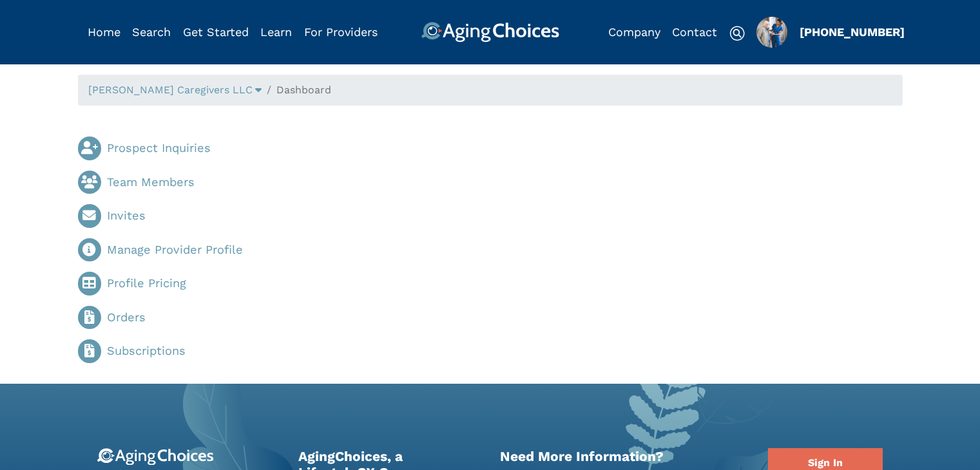 The height and width of the screenshot is (470, 980). What do you see at coordinates (490, 32) in the screenshot?
I see `img: AgingChoices` at bounding box center [490, 32].